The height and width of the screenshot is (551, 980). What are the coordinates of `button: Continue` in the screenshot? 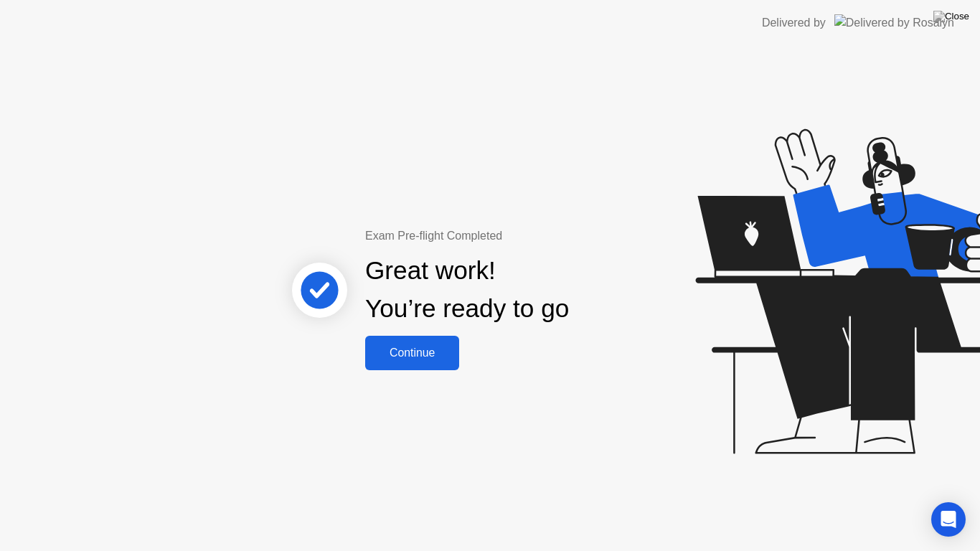 It's located at (412, 353).